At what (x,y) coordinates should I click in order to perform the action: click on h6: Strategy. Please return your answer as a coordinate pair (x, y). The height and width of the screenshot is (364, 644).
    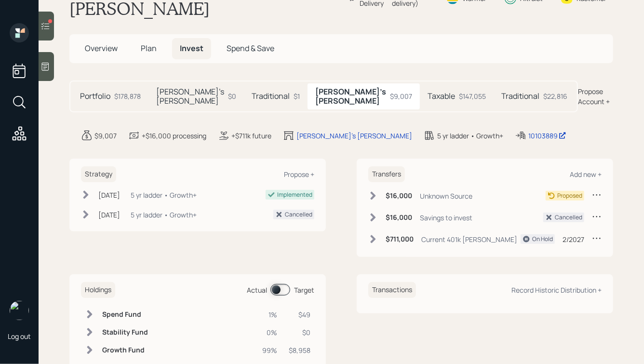
    Looking at the image, I should click on (98, 174).